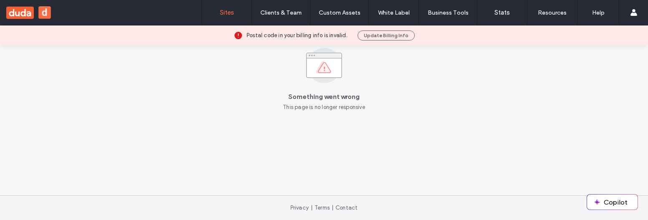 The width and height of the screenshot is (648, 220). Describe the element at coordinates (394, 13) in the screenshot. I see `label: White Label` at that location.